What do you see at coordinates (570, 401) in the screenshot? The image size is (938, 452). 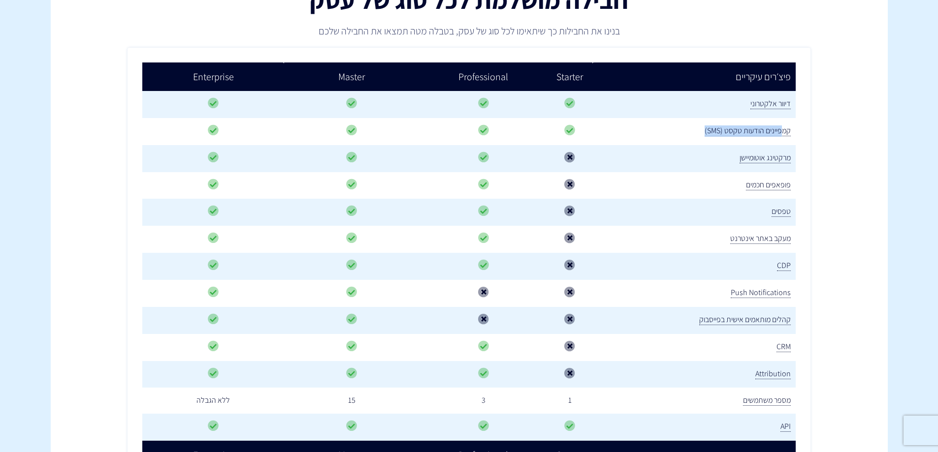 I see `td: 1` at bounding box center [570, 401].